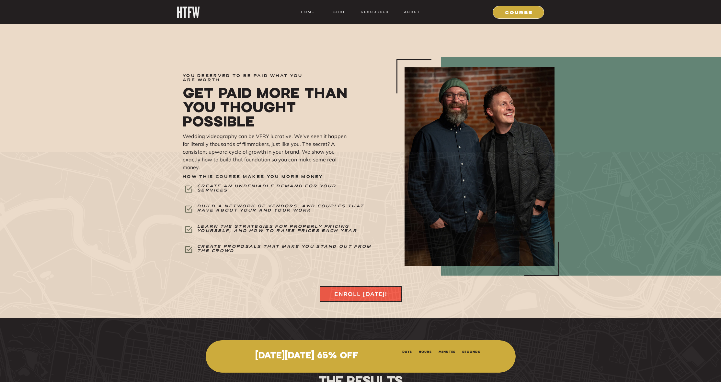  I want to click on li: Hours, so click(425, 352).